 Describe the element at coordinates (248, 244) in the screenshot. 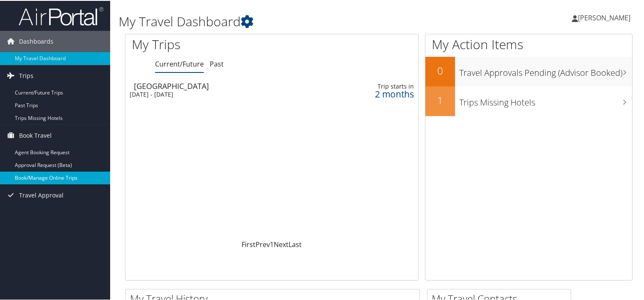

I see `a: First` at that location.